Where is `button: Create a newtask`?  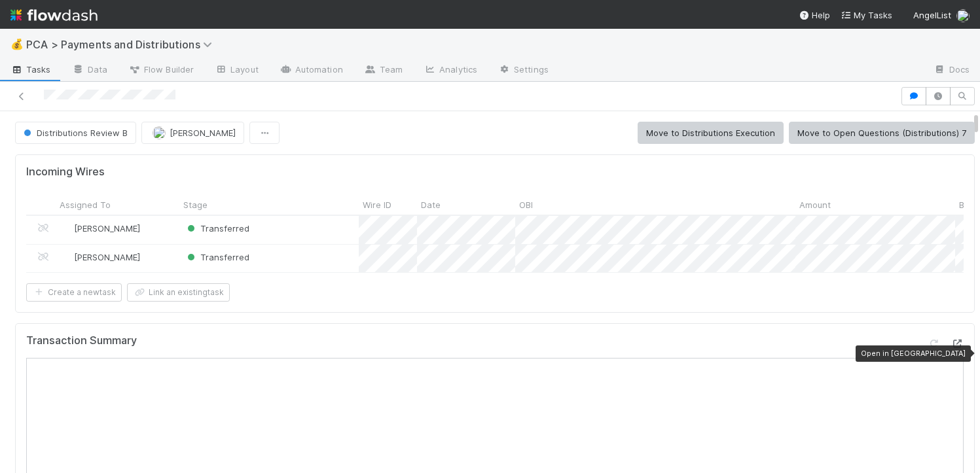
button: Create a newtask is located at coordinates (74, 292).